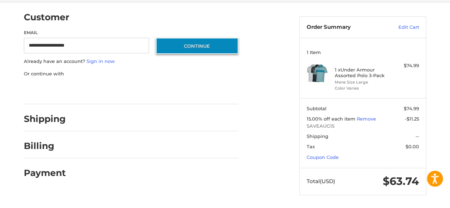  Describe the element at coordinates (311, 147) in the screenshot. I see `span: Tax` at that location.